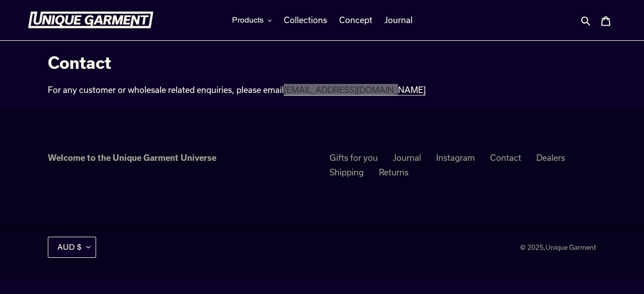 Image resolution: width=644 pixels, height=294 pixels. What do you see at coordinates (305, 20) in the screenshot?
I see `a: Collections` at bounding box center [305, 20].